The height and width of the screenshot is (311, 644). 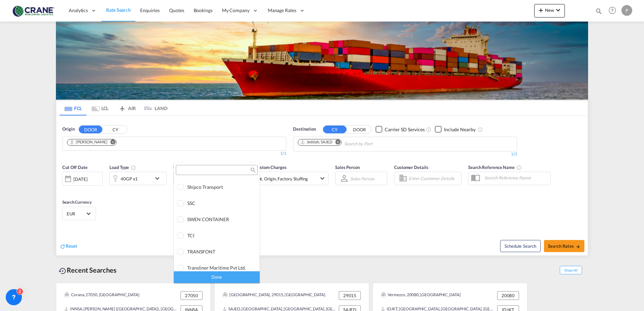 I want to click on div: TCI, so click(x=221, y=236).